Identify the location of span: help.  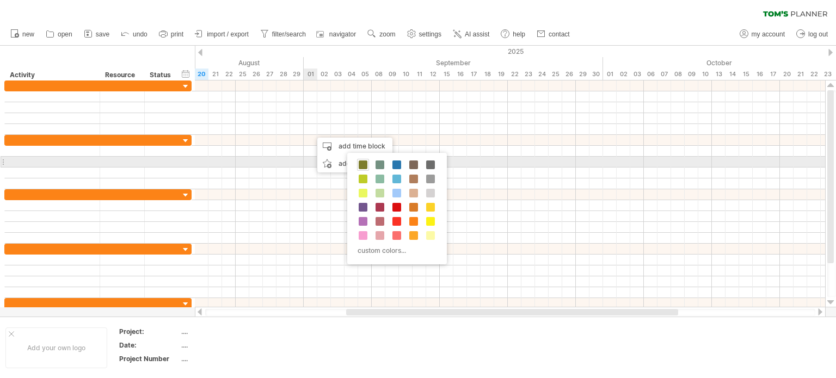
(518, 34).